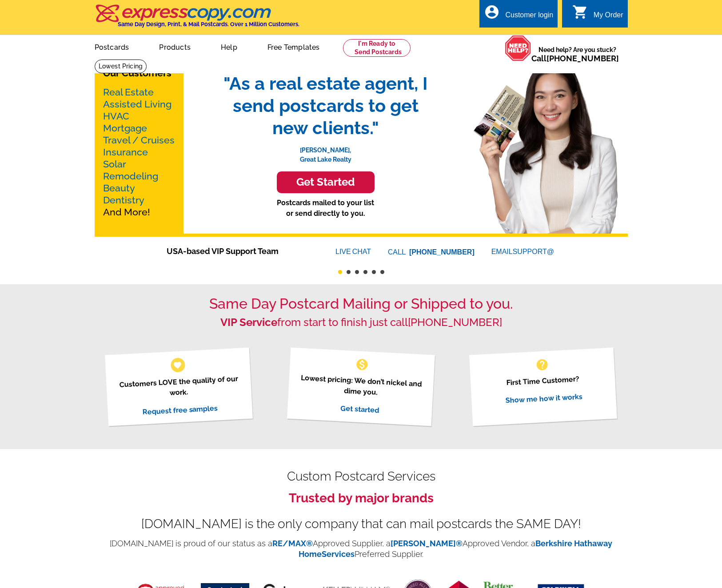 The width and height of the screenshot is (722, 588). I want to click on a: Request free samples, so click(180, 410).